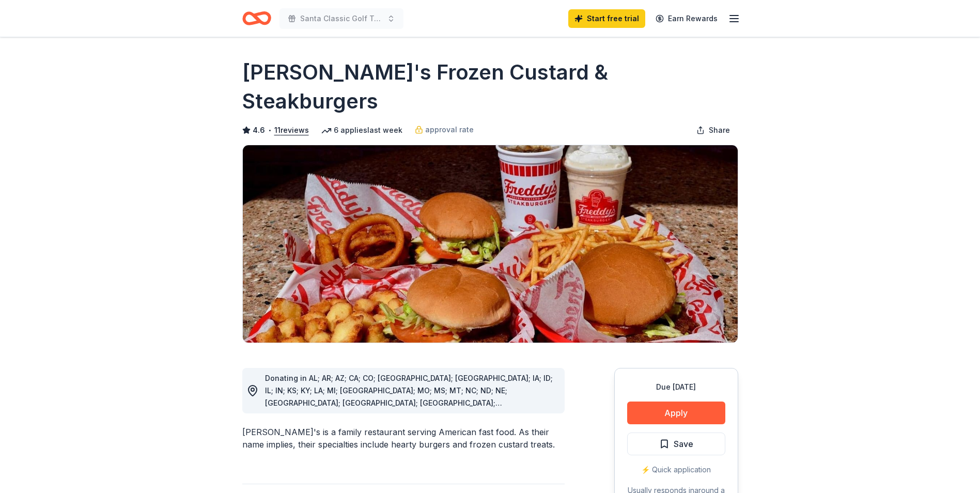  I want to click on a: approval rate, so click(444, 130).